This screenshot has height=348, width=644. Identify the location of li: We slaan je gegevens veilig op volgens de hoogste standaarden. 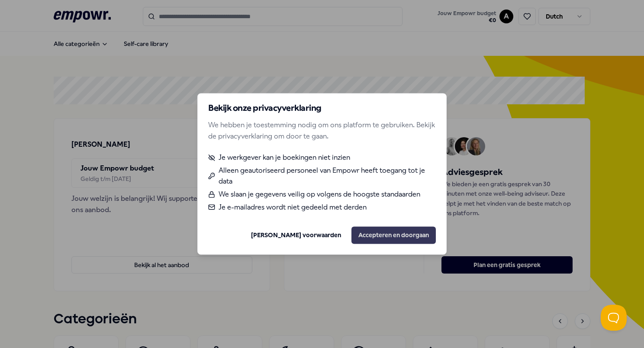
(322, 194).